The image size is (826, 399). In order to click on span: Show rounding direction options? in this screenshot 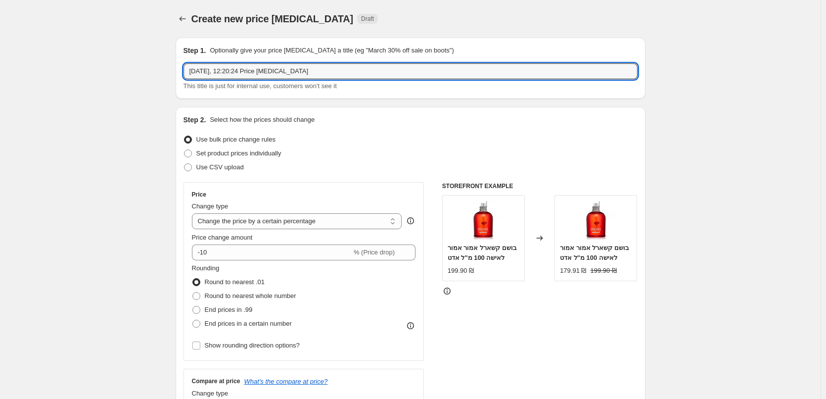, I will do `click(252, 345)`.